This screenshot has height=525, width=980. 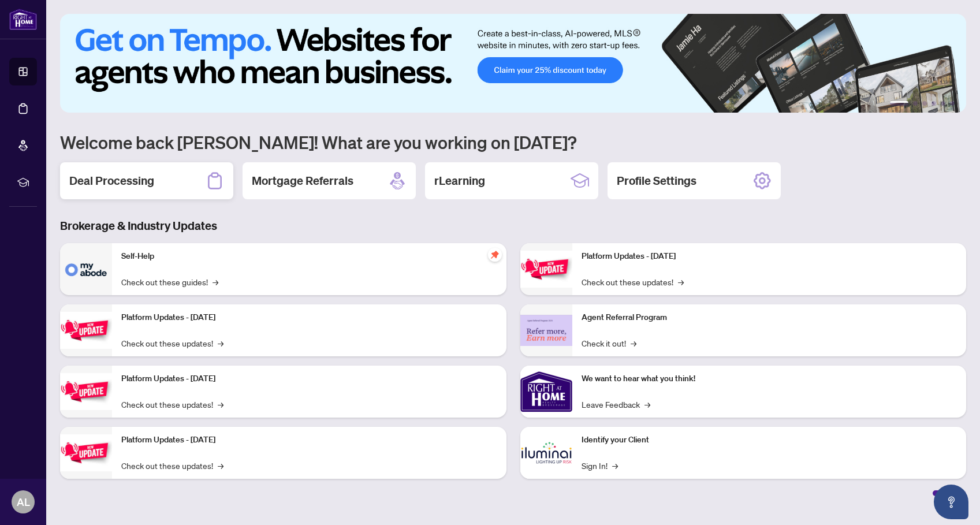 I want to click on p: Agent Referral Program, so click(x=769, y=317).